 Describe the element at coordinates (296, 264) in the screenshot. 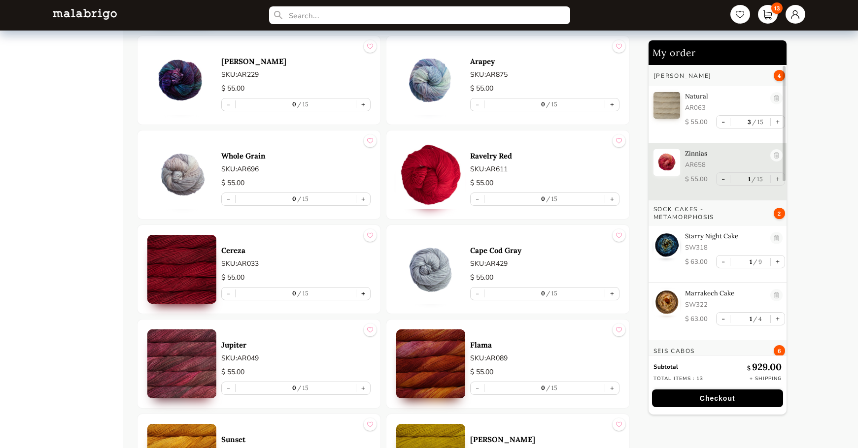

I see `p: SKU: AR033` at that location.